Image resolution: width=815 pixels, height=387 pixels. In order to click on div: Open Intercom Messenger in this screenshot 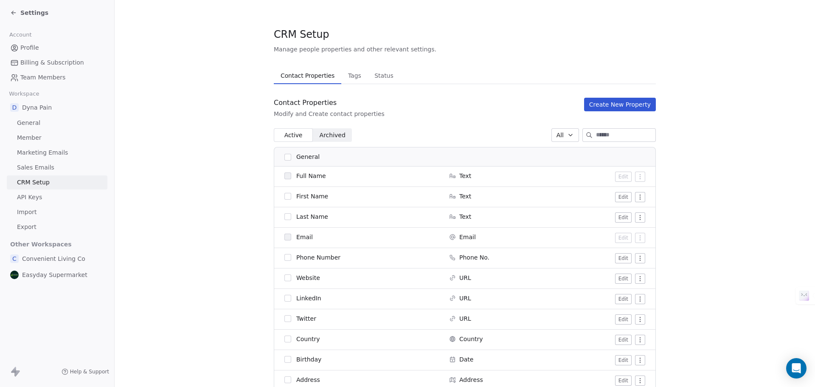, I will do `click(796, 368)`.